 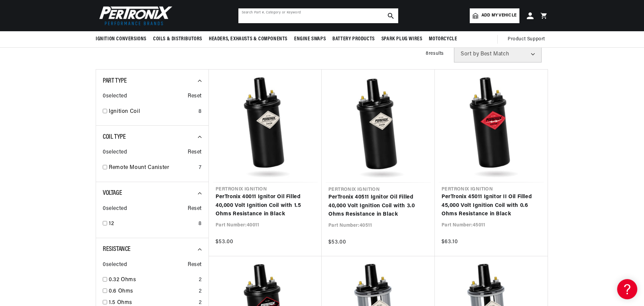 I want to click on span: Headers, Exhausts & Components, so click(x=248, y=39).